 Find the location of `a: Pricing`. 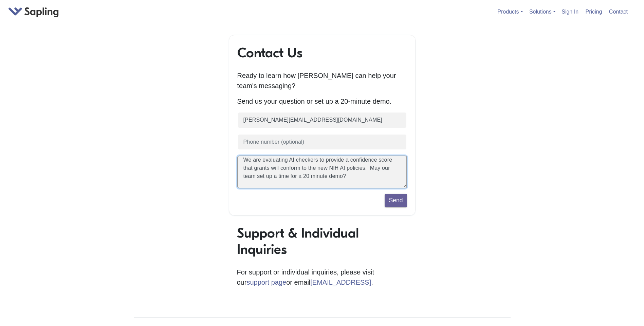

a: Pricing is located at coordinates (593, 12).